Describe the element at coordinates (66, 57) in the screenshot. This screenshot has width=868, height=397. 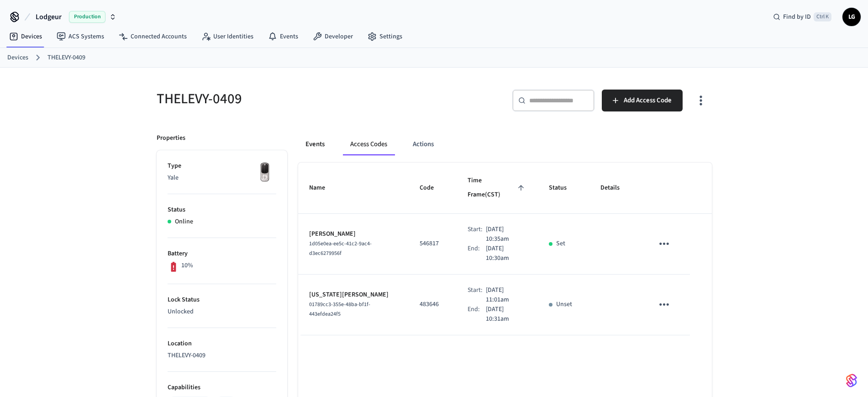
I see `a: THELEVY-0409` at that location.